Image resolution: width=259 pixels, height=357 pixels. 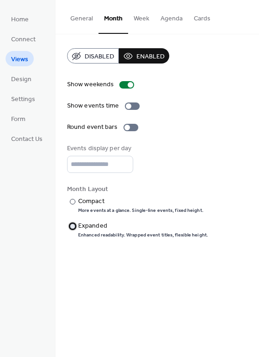 I want to click on div: Enhanced readability. Wrapped event titles, flexible height., so click(x=143, y=235).